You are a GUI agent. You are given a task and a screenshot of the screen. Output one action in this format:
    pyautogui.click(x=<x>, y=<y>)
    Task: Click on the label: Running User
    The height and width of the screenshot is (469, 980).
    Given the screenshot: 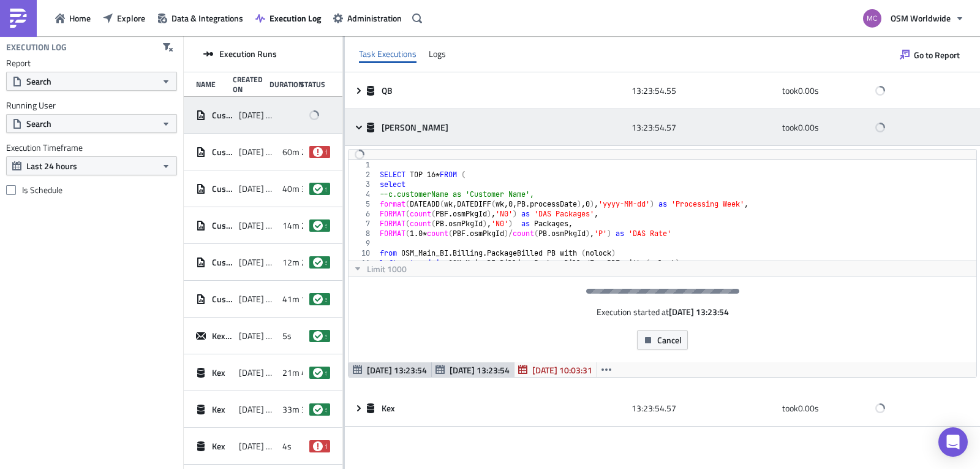 What is the action you would take?
    pyautogui.click(x=91, y=106)
    